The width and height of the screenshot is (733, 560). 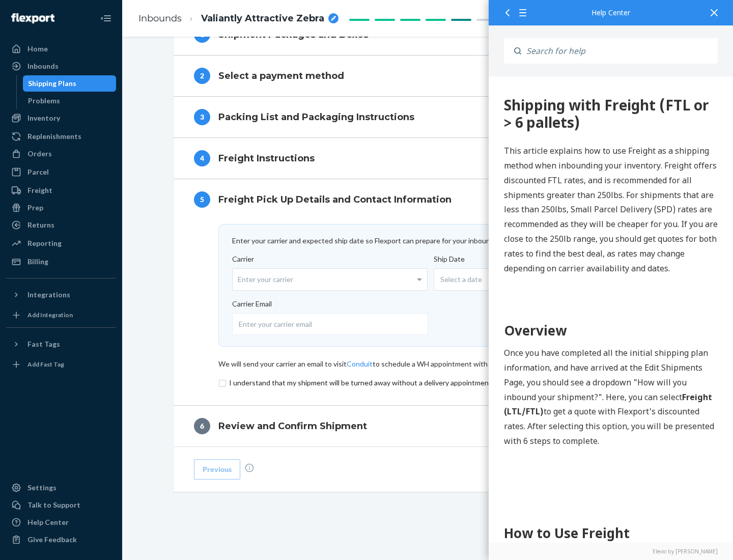 What do you see at coordinates (61, 208) in the screenshot?
I see `a: Prep` at bounding box center [61, 208].